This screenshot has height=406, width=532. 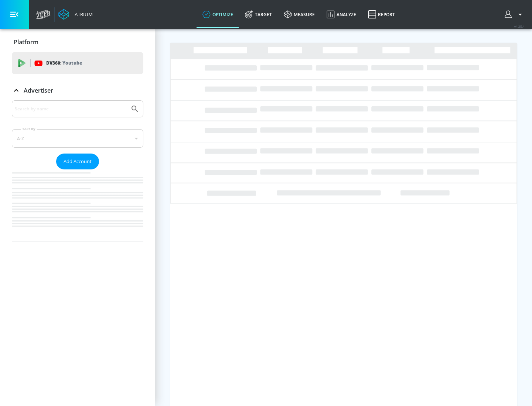 What do you see at coordinates (258, 14) in the screenshot?
I see `a: Target` at bounding box center [258, 14].